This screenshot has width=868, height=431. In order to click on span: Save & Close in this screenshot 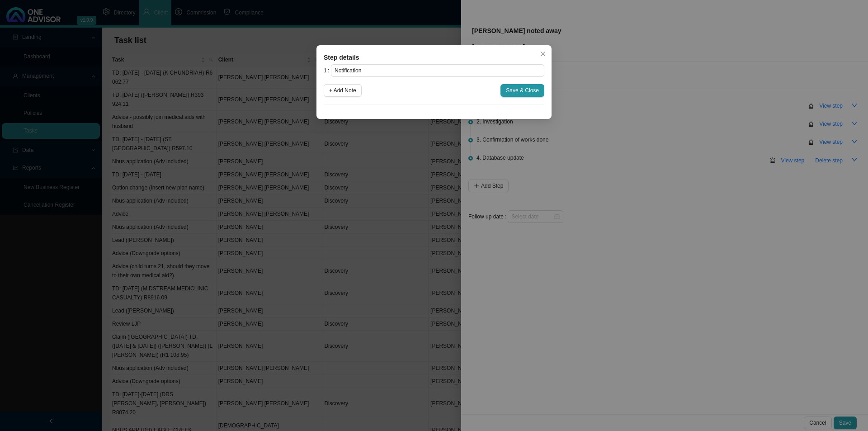, I will do `click(522, 91)`.